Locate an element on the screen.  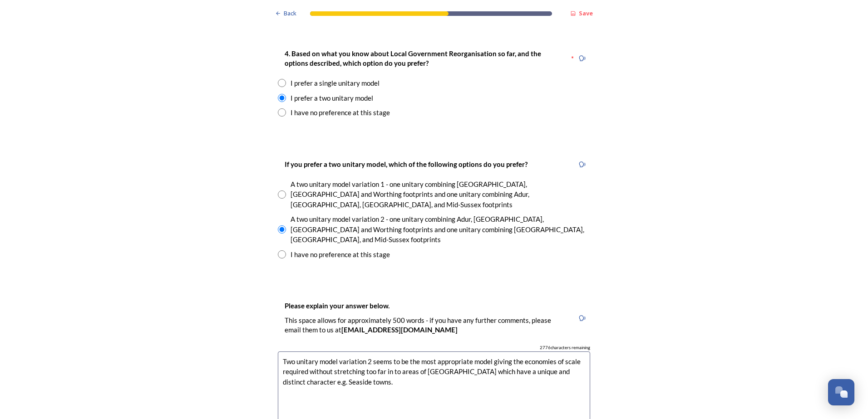
strong: If you prefer a two unitary model, which of the following options do you prefer? is located at coordinates (406, 164).